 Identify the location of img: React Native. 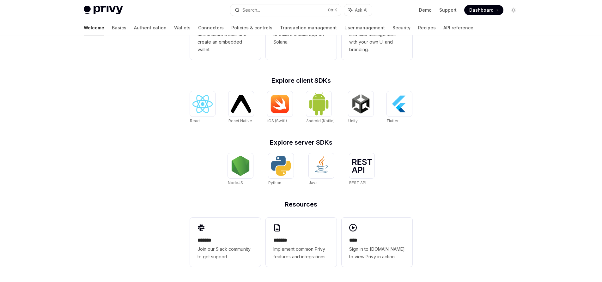
(241, 104).